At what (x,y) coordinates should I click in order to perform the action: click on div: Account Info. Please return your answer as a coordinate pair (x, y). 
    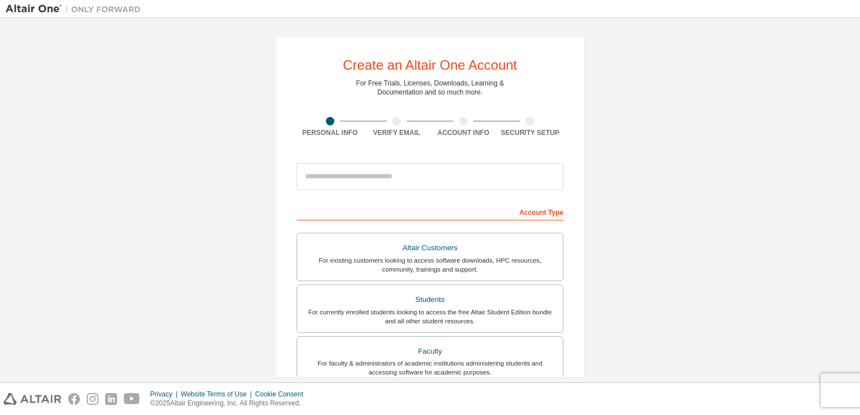
    Looking at the image, I should click on (463, 133).